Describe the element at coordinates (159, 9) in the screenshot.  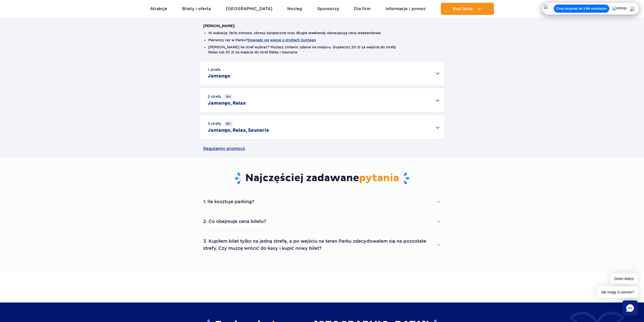
I see `a: Atrakcje` at that location.